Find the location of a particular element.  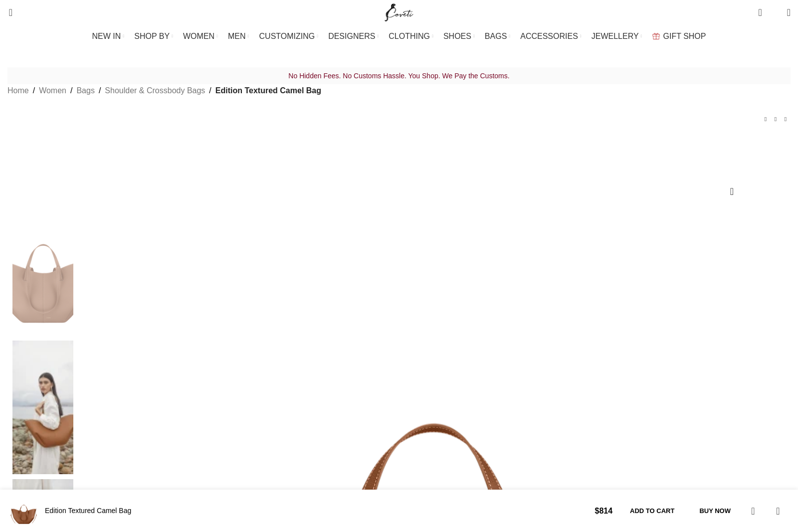

span: BAGS is located at coordinates (496, 36).